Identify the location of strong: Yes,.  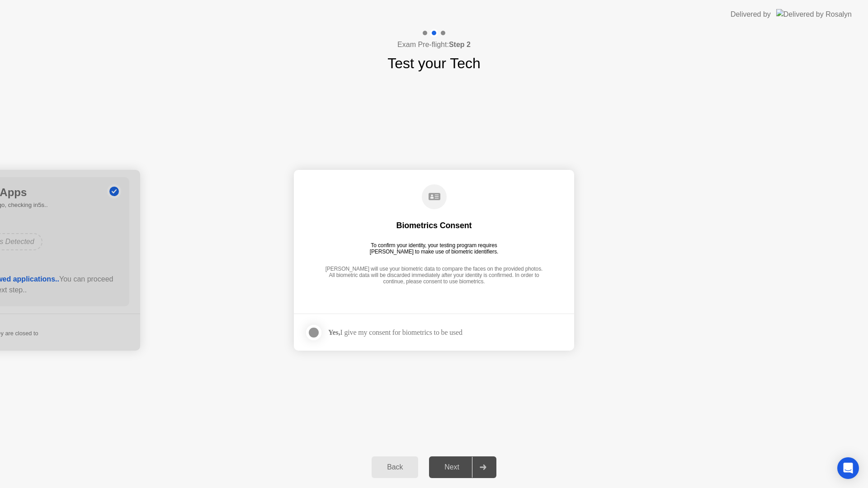
(334, 332).